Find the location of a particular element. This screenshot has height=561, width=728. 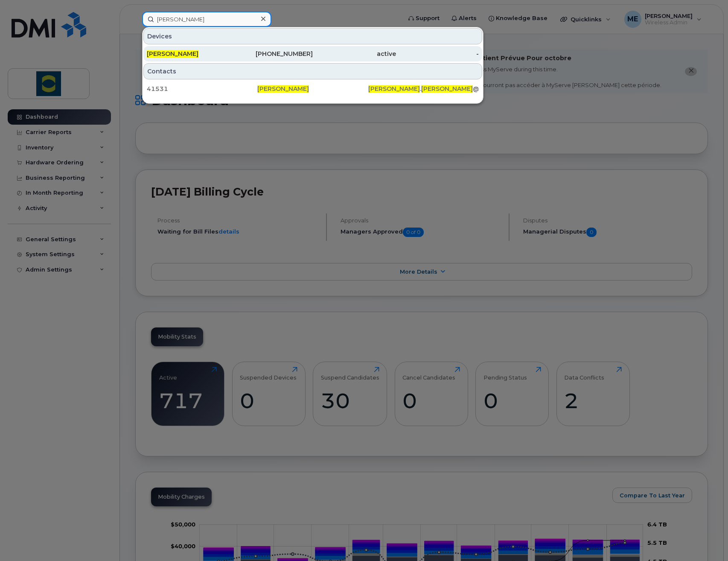

div: active is located at coordinates (355, 54).